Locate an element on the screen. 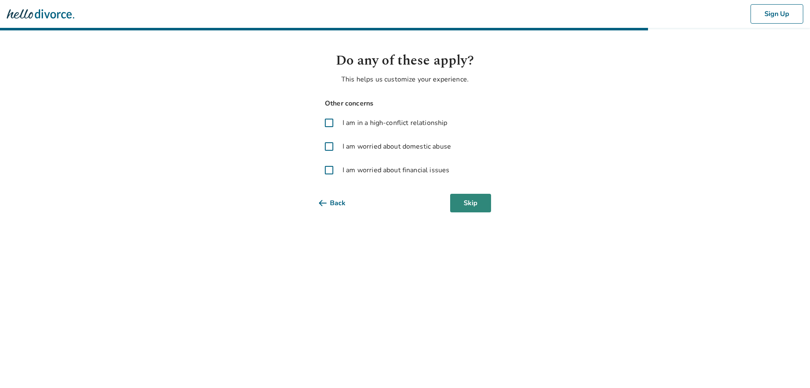 The height and width of the screenshot is (388, 810). span: I am worried about financial issues is located at coordinates (396, 170).